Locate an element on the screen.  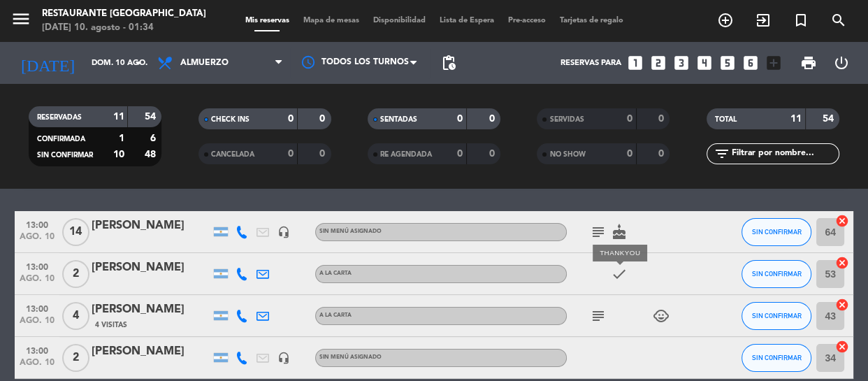
i: power_settings_new is located at coordinates (842, 63).